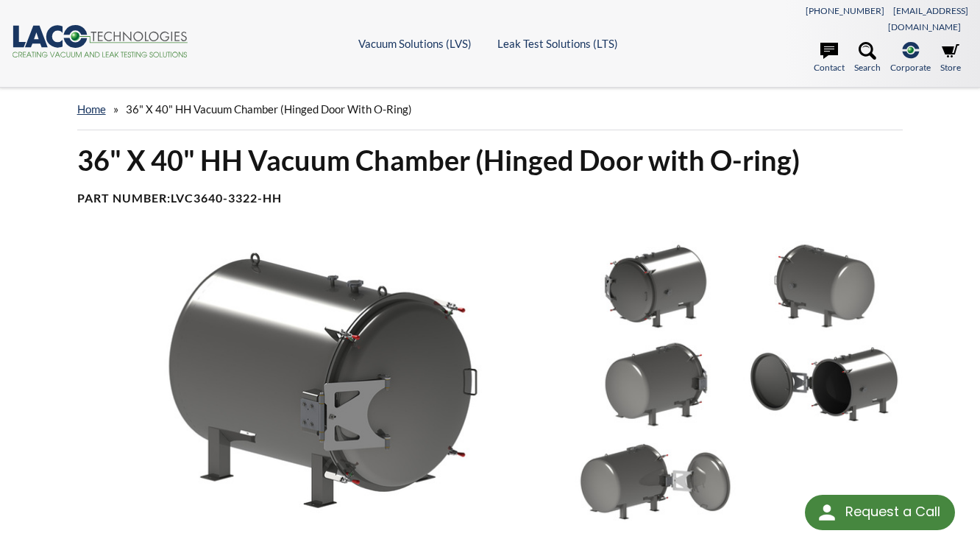 The image size is (980, 539). Describe the element at coordinates (828, 512) in the screenshot. I see `img: round button` at that location.